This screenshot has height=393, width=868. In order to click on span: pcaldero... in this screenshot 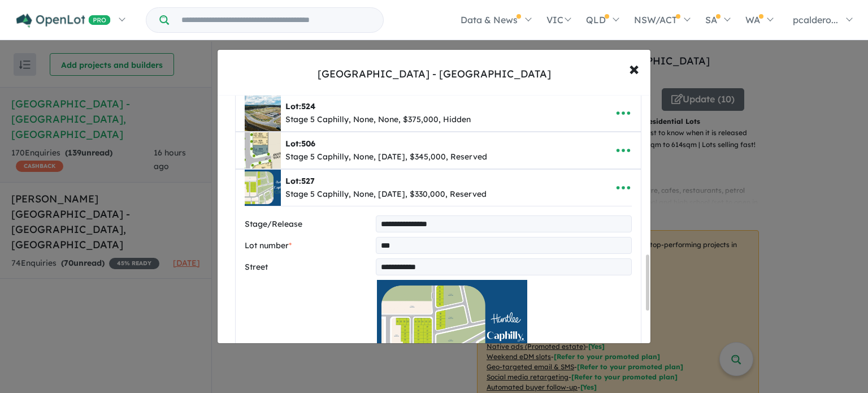, I will do `click(815, 20)`.